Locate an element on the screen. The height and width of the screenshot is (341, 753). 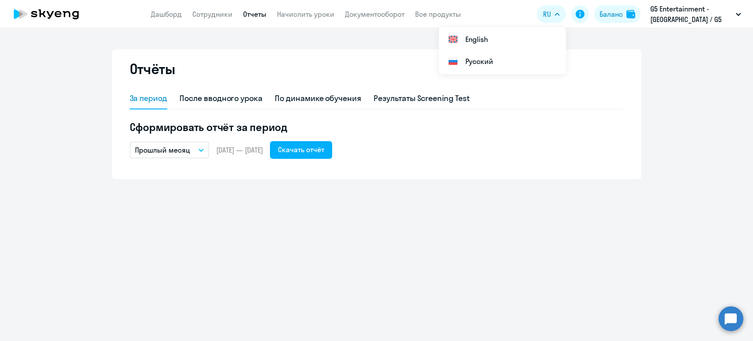
a: Балансbalance is located at coordinates (617, 14).